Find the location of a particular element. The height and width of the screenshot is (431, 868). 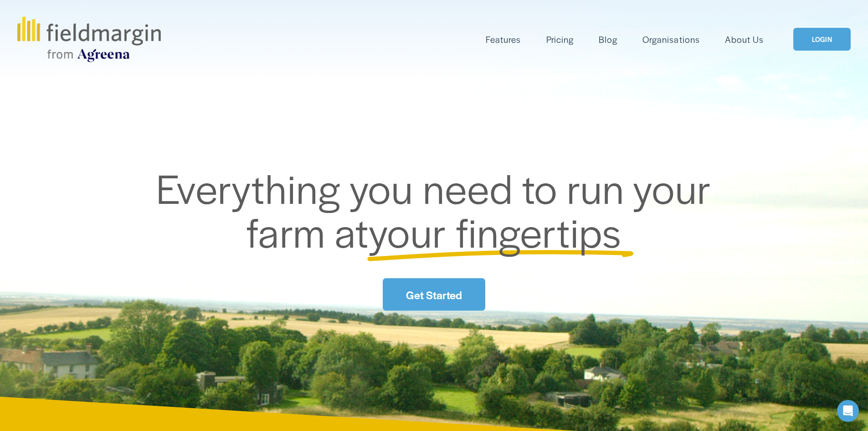

img: fieldmargin.com is located at coordinates (89, 39).